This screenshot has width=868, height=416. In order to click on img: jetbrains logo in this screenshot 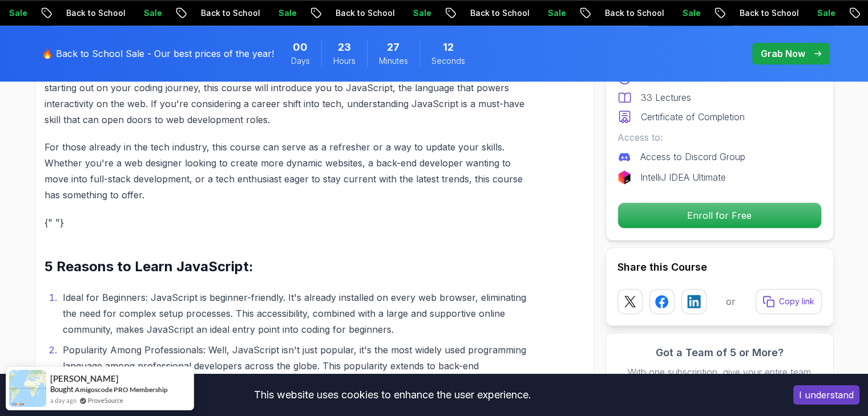, I will do `click(624, 177)`.